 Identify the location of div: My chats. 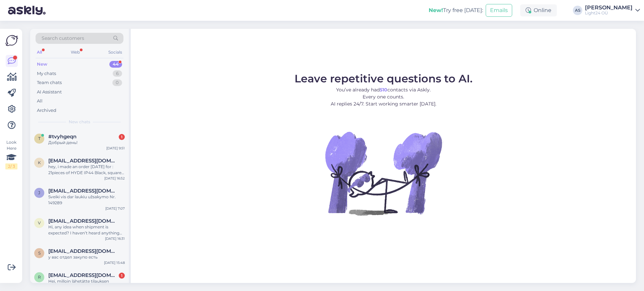
(46, 74).